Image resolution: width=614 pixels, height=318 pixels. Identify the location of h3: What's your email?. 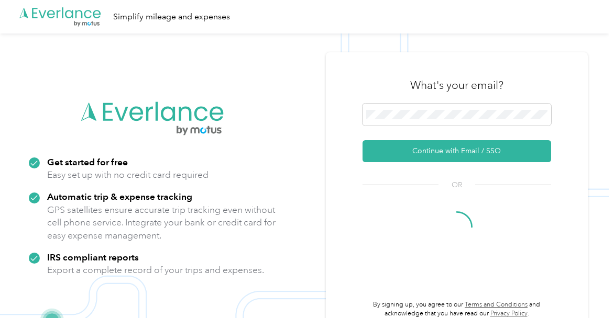
(457, 85).